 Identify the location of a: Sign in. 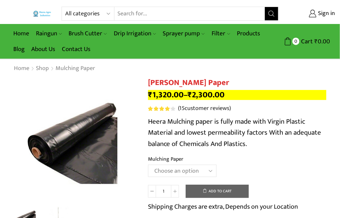
(312, 14).